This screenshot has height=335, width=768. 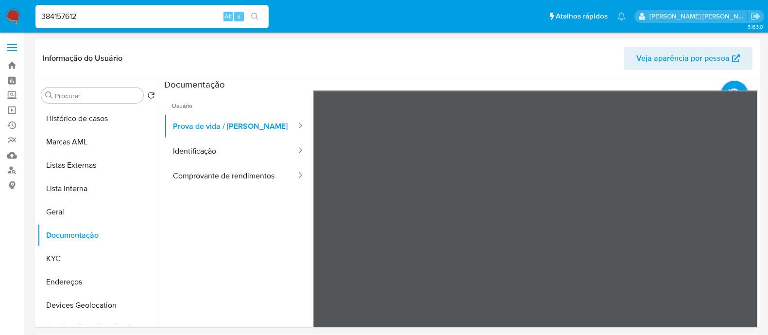 I want to click on span: Alt, so click(x=228, y=16).